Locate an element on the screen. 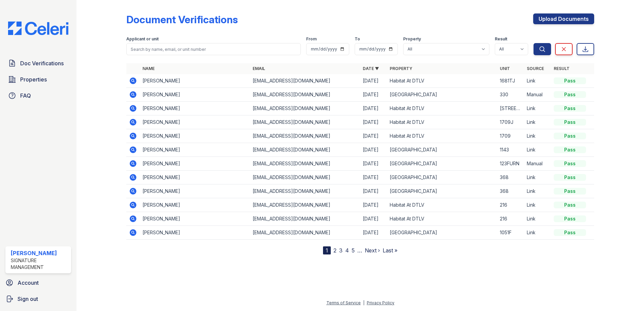  span: Account is located at coordinates (28, 283).